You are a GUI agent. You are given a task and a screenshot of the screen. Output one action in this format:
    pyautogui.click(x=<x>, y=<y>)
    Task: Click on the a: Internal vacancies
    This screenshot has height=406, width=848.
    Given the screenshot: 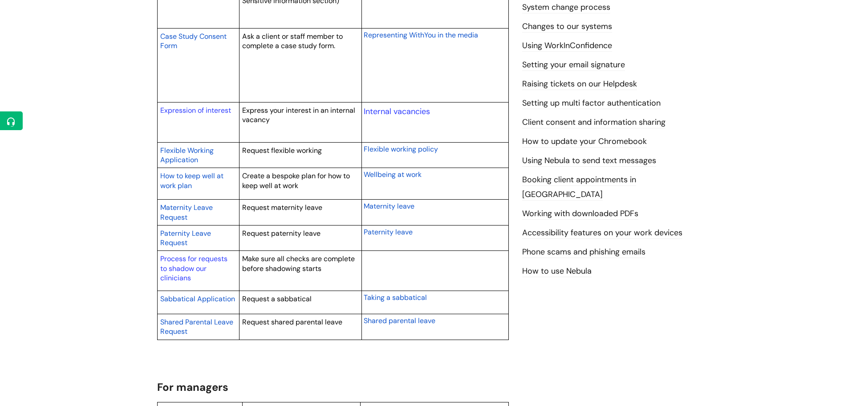 What is the action you would take?
    pyautogui.click(x=397, y=111)
    